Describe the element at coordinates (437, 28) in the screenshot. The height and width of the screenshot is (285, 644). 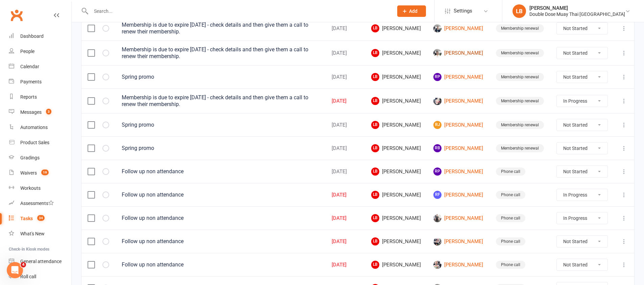
I see `img: Joey Cohen` at that location.